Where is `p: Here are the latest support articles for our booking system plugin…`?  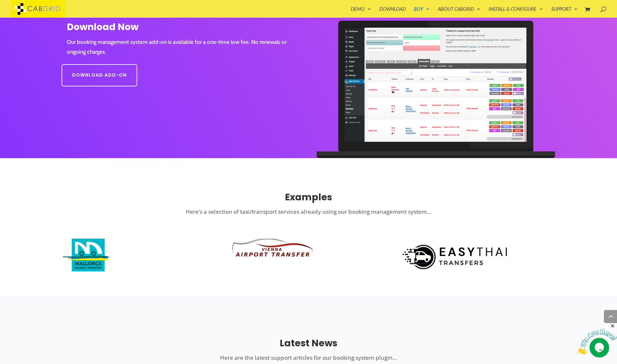
p: Here are the latest support articles for our booking system plugin… is located at coordinates (308, 358).